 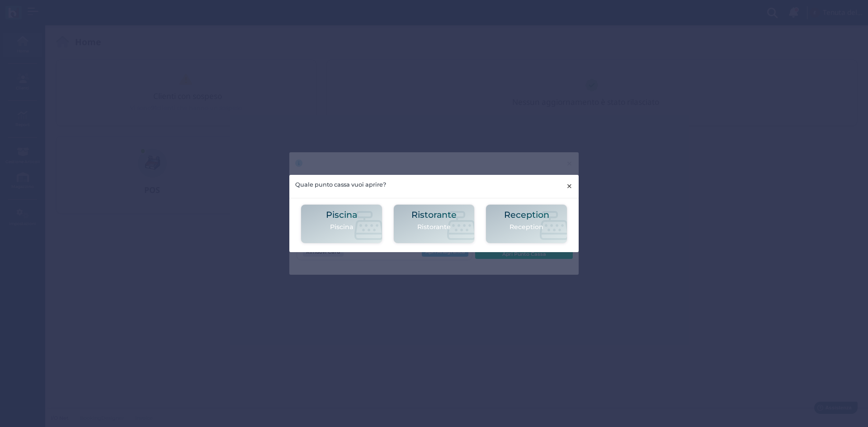 I want to click on p: Ristorante, so click(x=434, y=227).